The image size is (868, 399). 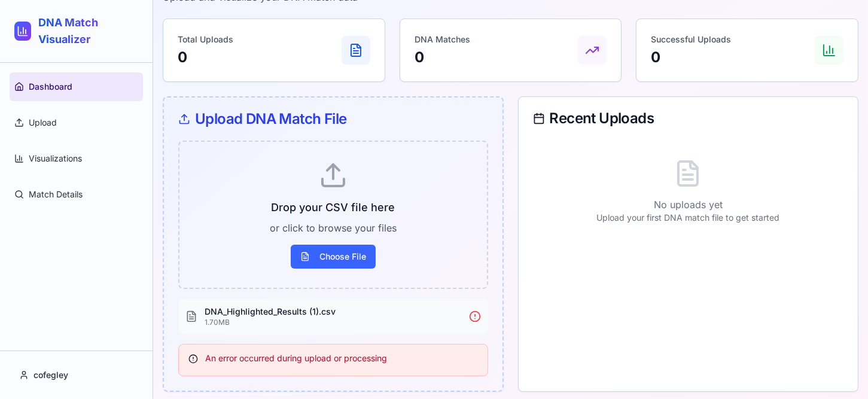 I want to click on p: Total Uploads, so click(x=205, y=40).